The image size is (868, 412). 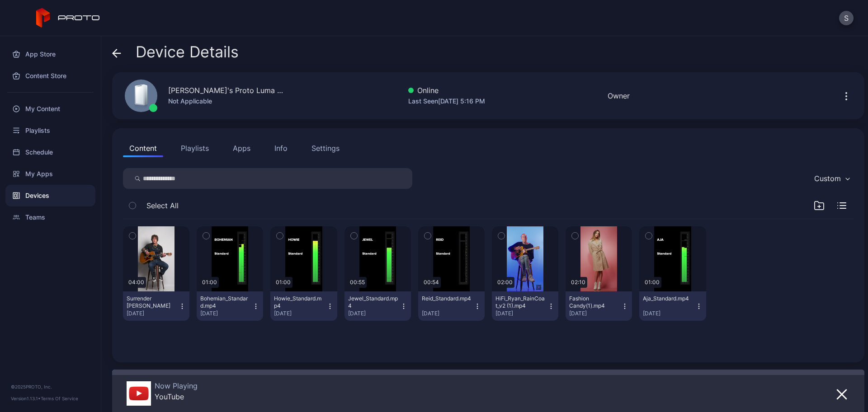 I want to click on a: App Store, so click(x=50, y=55).